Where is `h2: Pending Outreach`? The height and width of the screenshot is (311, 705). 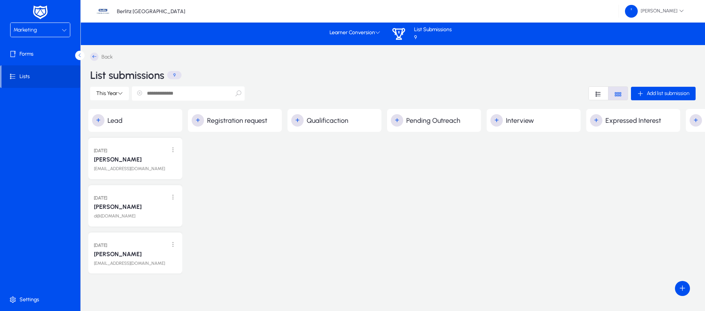
h2: Pending Outreach is located at coordinates (436, 120).